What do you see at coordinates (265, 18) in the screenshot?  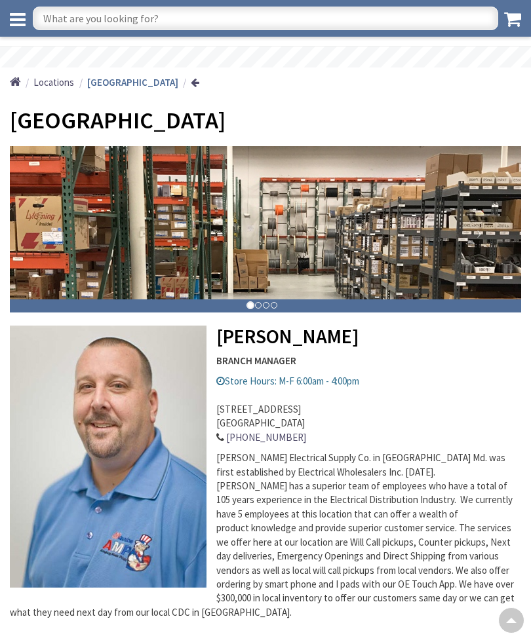 I see `input: What are you looking for?` at bounding box center [265, 18].